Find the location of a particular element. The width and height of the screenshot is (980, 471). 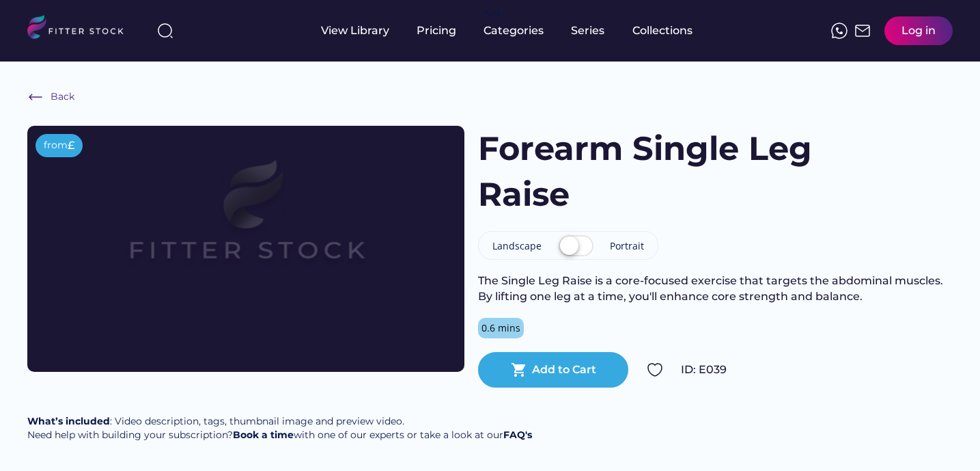

div: Back is located at coordinates (62, 97).